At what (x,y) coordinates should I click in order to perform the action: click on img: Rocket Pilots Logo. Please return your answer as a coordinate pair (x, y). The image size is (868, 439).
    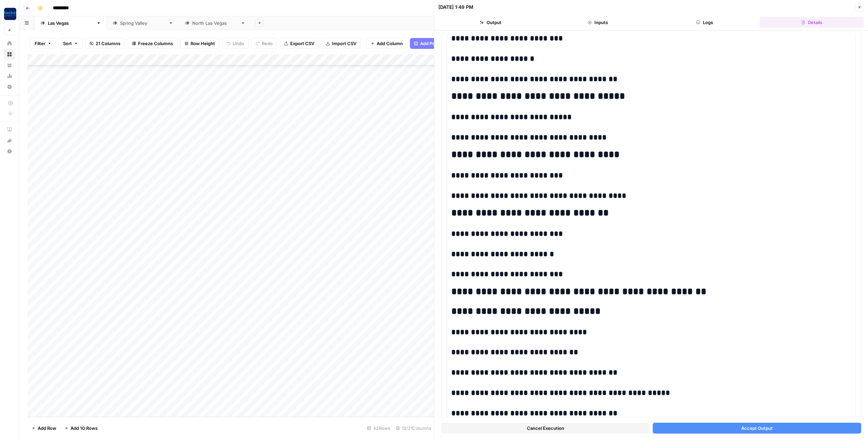
    Looking at the image, I should click on (10, 14).